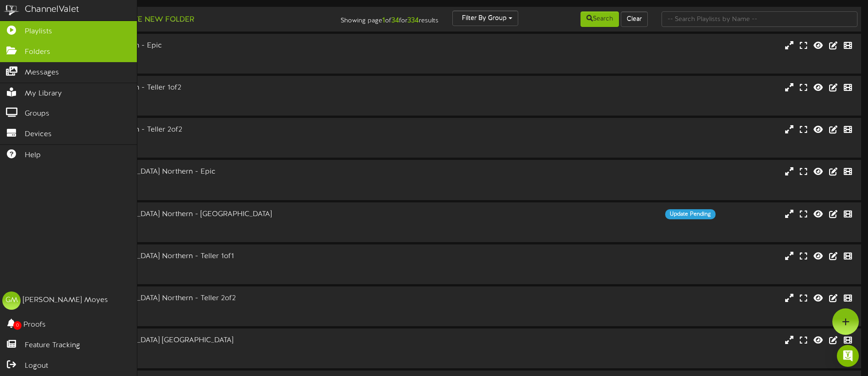 The image size is (868, 376). Describe the element at coordinates (202, 358) in the screenshot. I see `div: # 5652` at that location.